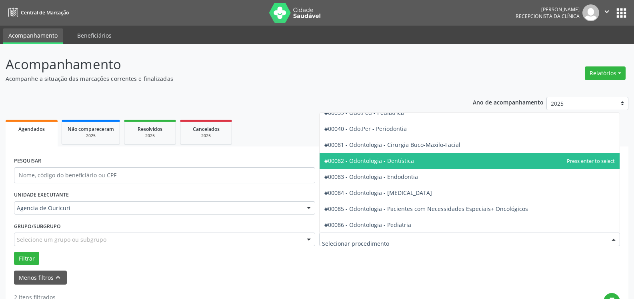 The height and width of the screenshot is (299, 634). I want to click on span: #00040 - Odo.Per - Periodontia, so click(366, 128).